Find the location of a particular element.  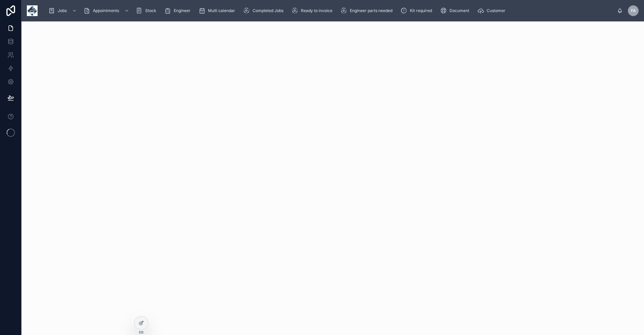

span: Multi calendar is located at coordinates (221, 11).